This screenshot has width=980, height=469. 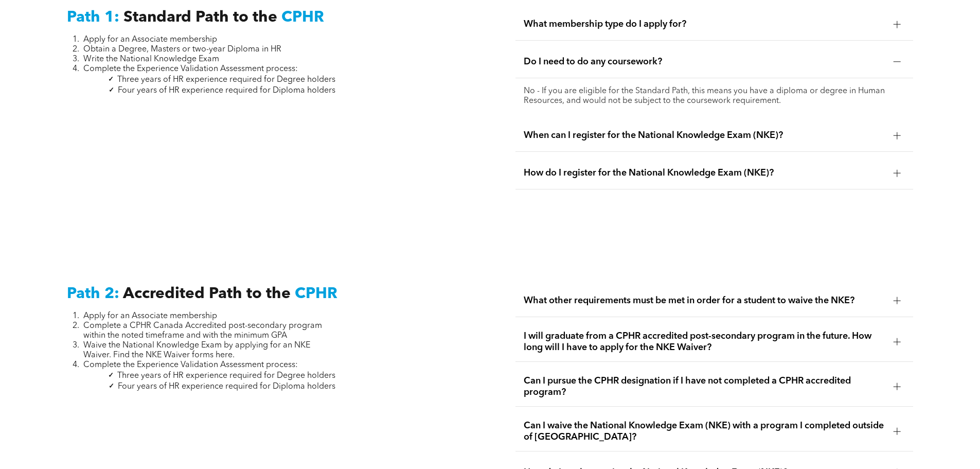 I want to click on span: Accredited Path to the, so click(x=207, y=294).